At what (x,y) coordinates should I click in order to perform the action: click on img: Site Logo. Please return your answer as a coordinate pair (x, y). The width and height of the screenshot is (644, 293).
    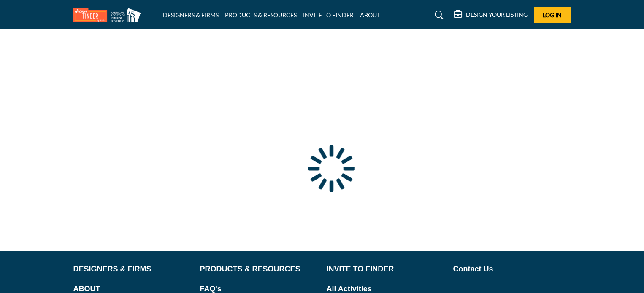
    Looking at the image, I should click on (109, 15).